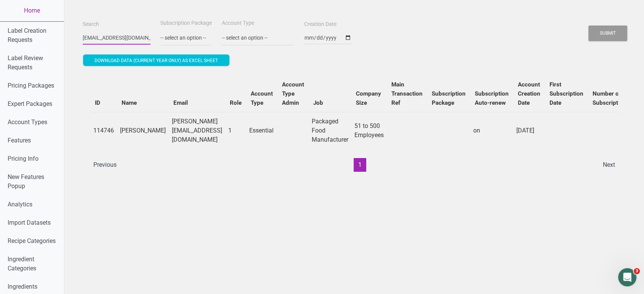 The height and width of the screenshot is (294, 644). Describe the element at coordinates (608, 33) in the screenshot. I see `button: Submit` at that location.